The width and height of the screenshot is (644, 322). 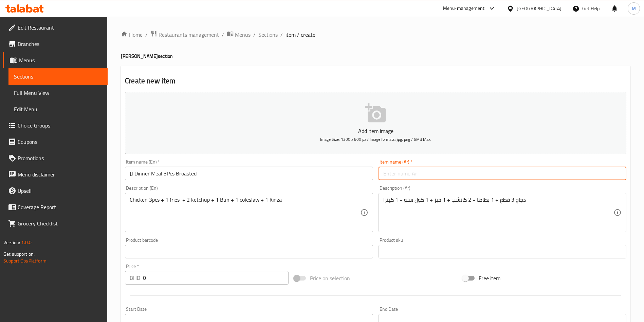 What do you see at coordinates (301, 34) in the screenshot?
I see `span: item / create` at bounding box center [301, 34].